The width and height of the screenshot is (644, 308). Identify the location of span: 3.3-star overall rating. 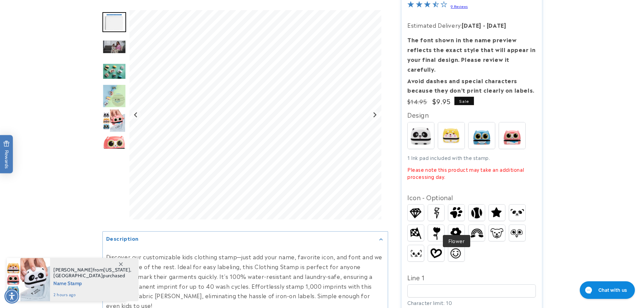
(427, 6).